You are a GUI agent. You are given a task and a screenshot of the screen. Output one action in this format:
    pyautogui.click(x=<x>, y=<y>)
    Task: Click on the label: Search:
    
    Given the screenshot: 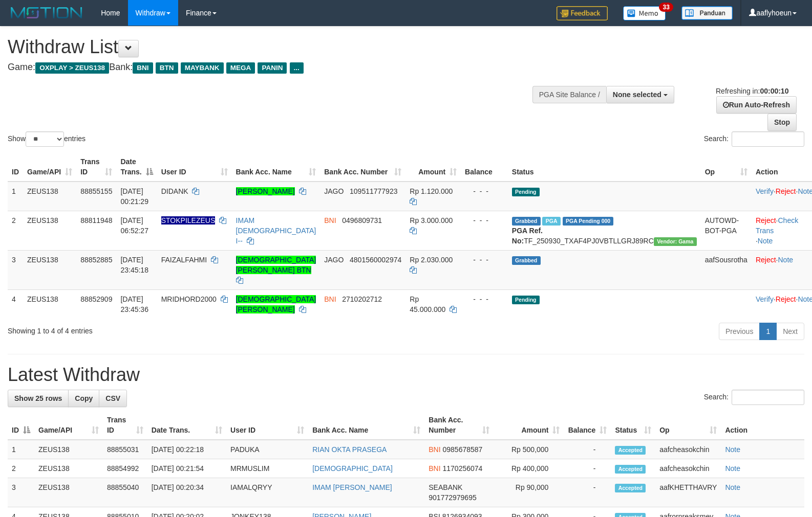 What is the action you would take?
    pyautogui.click(x=754, y=139)
    